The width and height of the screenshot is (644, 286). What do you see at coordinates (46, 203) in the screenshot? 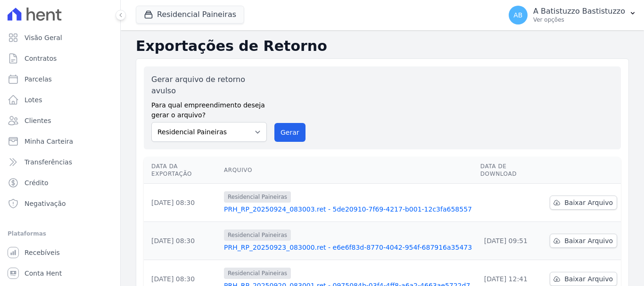
I see `span: Negativação` at bounding box center [46, 203].